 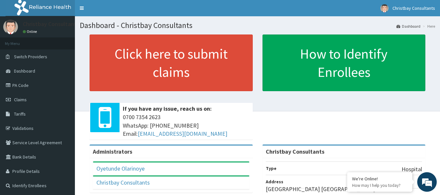 I want to click on img: d_794563401_company_1708531726252_794563401, so click(x=19, y=41).